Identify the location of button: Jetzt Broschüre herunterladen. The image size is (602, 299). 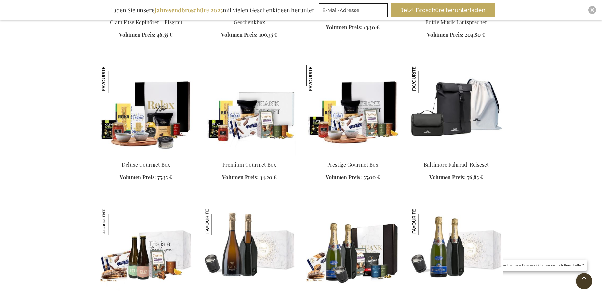
(443, 10).